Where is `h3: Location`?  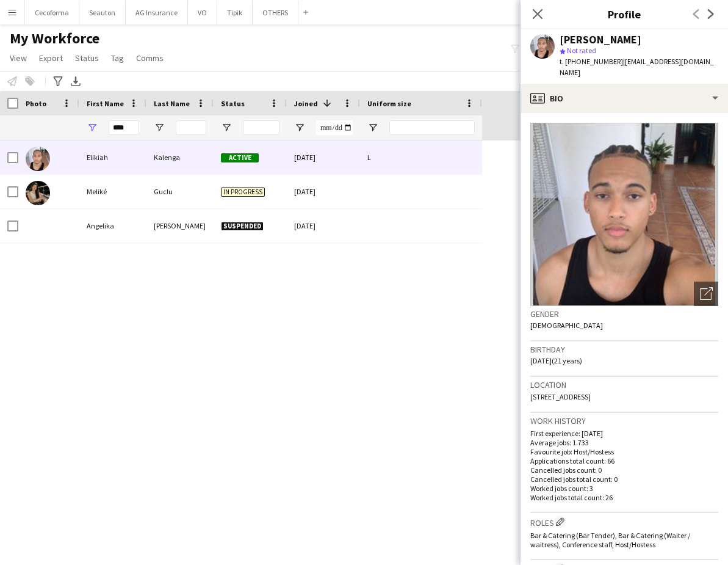 h3: Location is located at coordinates (624, 385).